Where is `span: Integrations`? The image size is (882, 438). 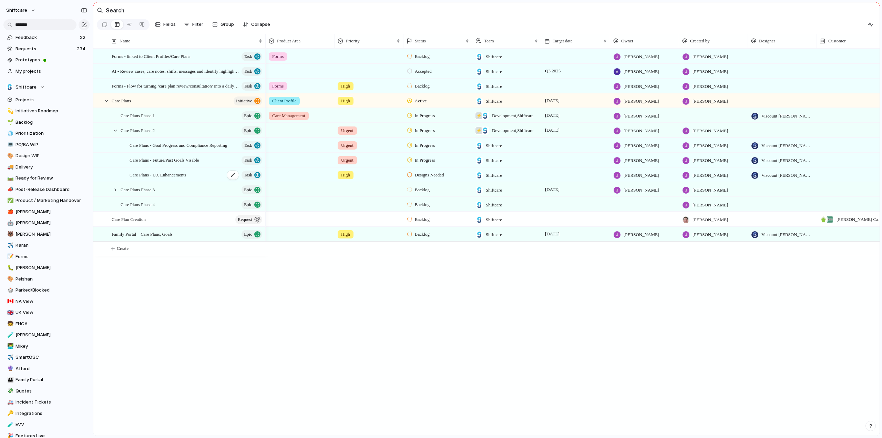
span: Integrations is located at coordinates (51, 413).